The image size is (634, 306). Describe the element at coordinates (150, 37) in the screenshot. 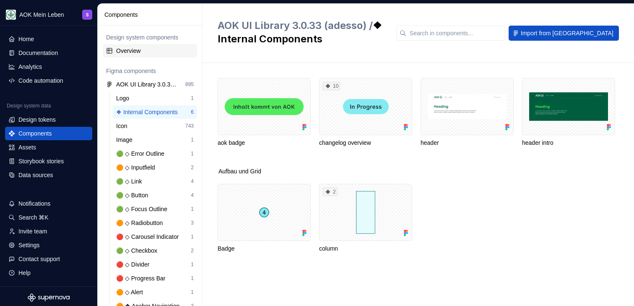

I see `div: Design system components` at that location.